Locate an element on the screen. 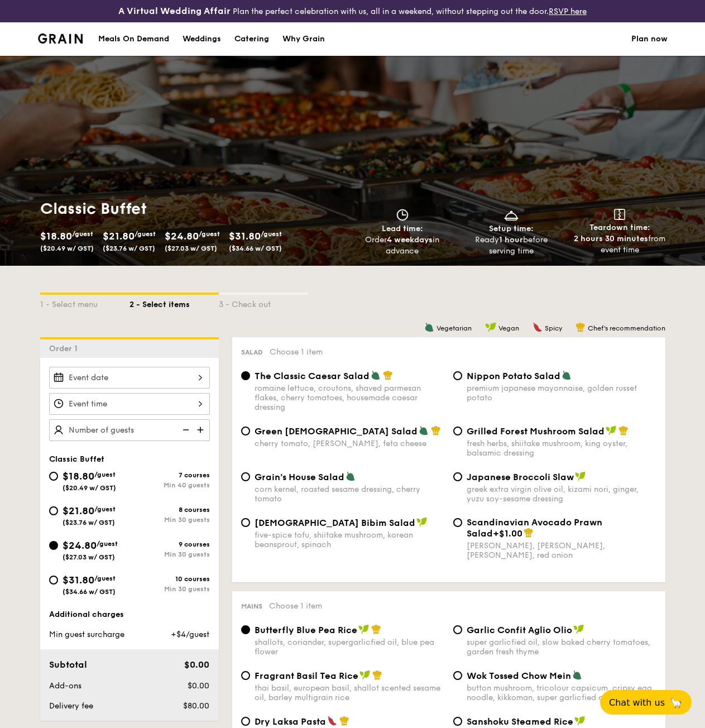 Image resolution: width=705 pixels, height=728 pixels. div: Plan the perfect celebration with us, all in a weekend, without stepping out the door. is located at coordinates (353, 11).